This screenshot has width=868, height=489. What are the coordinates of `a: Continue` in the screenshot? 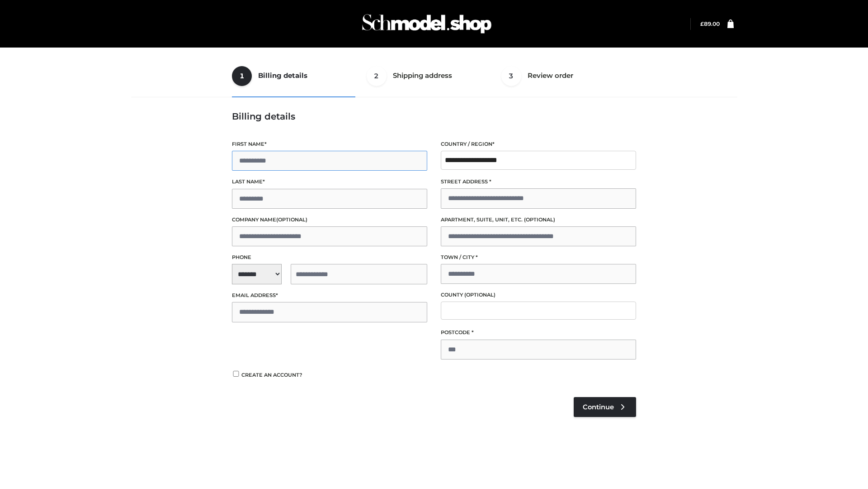 It's located at (604, 407).